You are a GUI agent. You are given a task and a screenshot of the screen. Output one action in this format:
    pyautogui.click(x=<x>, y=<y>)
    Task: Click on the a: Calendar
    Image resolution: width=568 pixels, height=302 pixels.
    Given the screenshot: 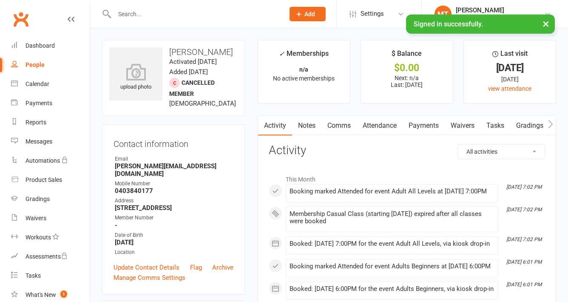 What is the action you would take?
    pyautogui.click(x=50, y=84)
    